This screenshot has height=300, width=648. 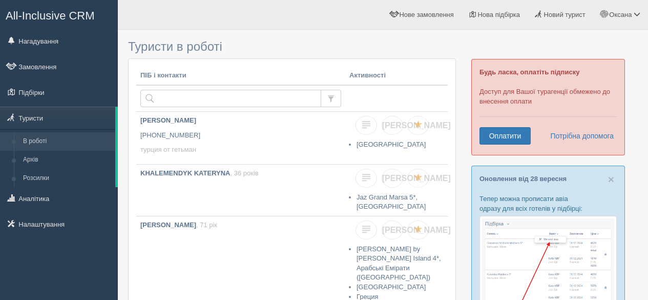 What do you see at coordinates (50, 15) in the screenshot?
I see `span: All-Inclusive CRM` at bounding box center [50, 15].